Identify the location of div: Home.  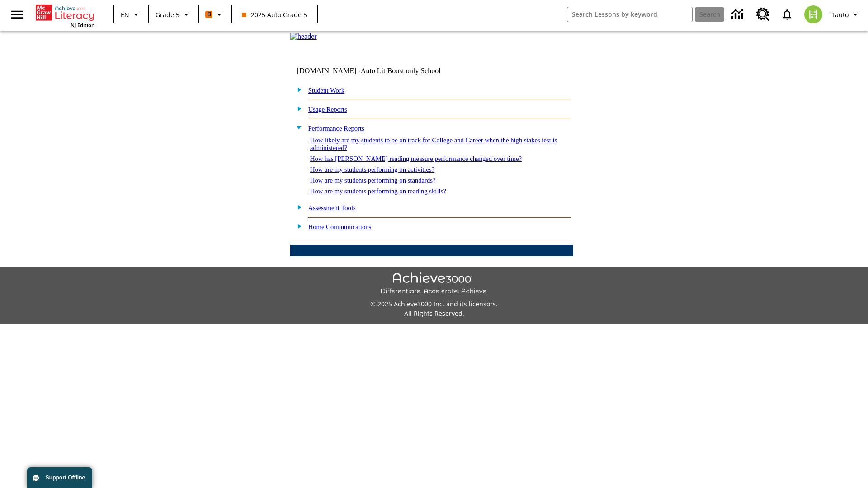
(65, 15).